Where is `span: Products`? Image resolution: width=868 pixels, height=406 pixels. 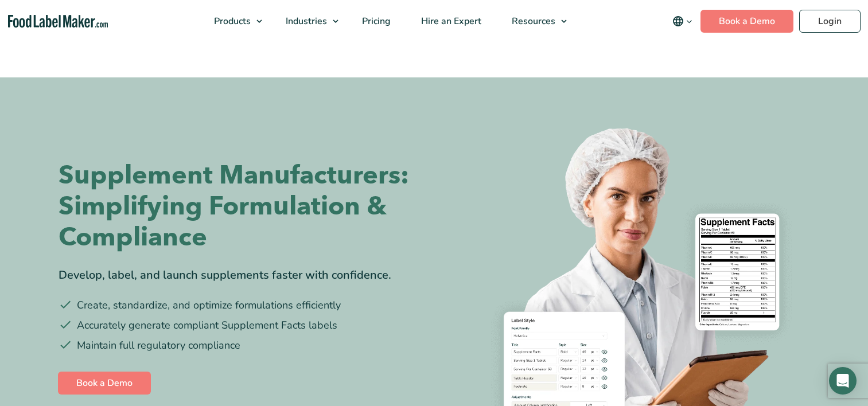
span: Products is located at coordinates (231, 21).